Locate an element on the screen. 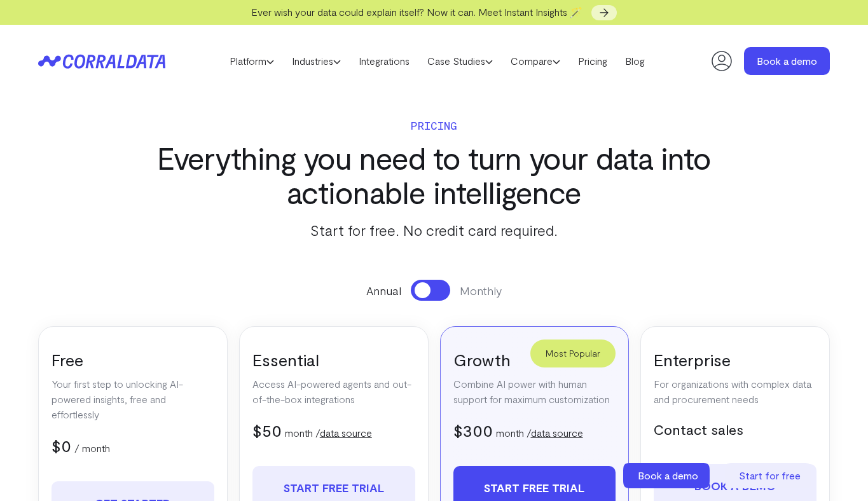 This screenshot has width=868, height=501. a: Case Studies is located at coordinates (460, 61).